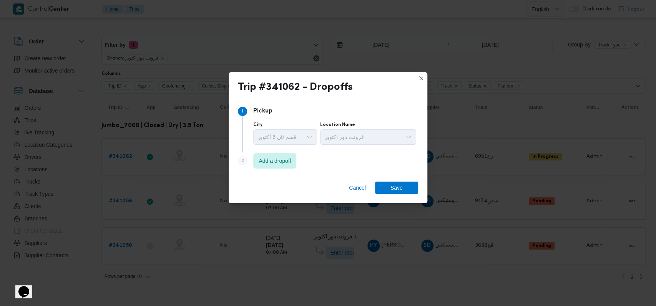  What do you see at coordinates (357, 188) in the screenshot?
I see `button: Cancel` at bounding box center [357, 188].